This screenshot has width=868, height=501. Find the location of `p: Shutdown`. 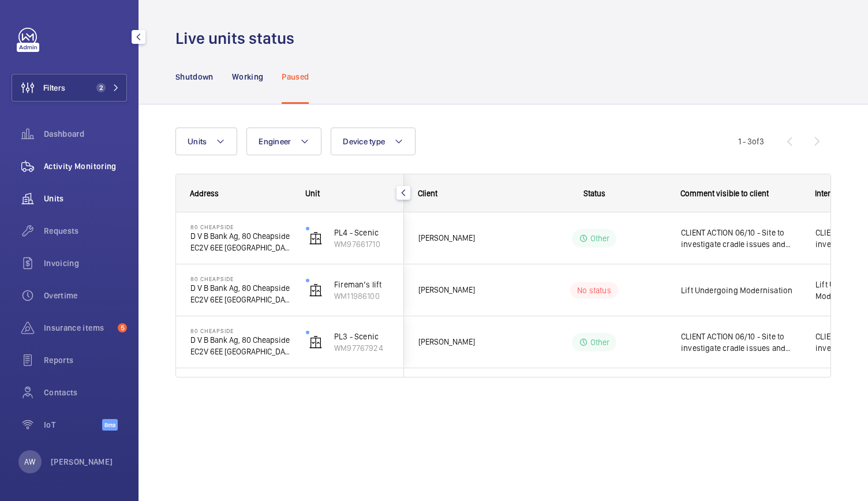

p: Shutdown is located at coordinates (195, 77).